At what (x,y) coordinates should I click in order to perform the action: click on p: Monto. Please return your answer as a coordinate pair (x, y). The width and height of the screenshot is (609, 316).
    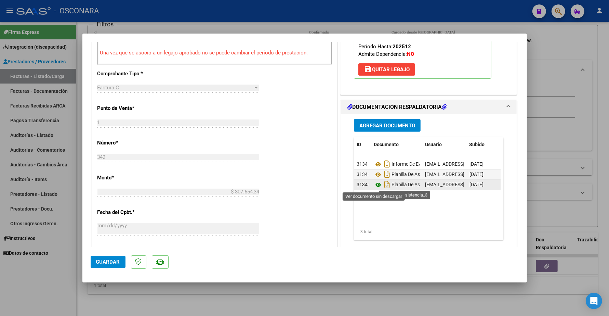
    Looking at the image, I should click on (133, 178).